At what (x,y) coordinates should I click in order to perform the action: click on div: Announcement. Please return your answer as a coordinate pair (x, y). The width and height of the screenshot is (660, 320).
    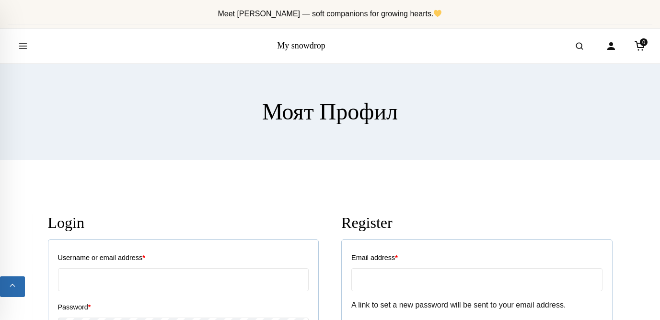
    Looking at the image, I should click on (330, 14).